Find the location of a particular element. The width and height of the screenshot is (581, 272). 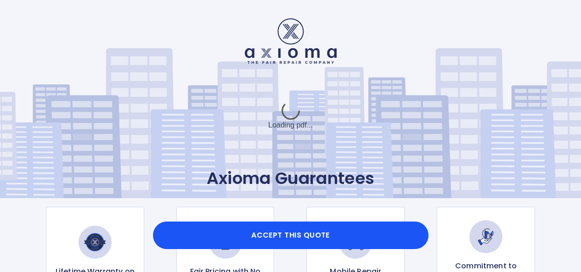

img: Lifetime Warranty on Repairs is located at coordinates (95, 243).